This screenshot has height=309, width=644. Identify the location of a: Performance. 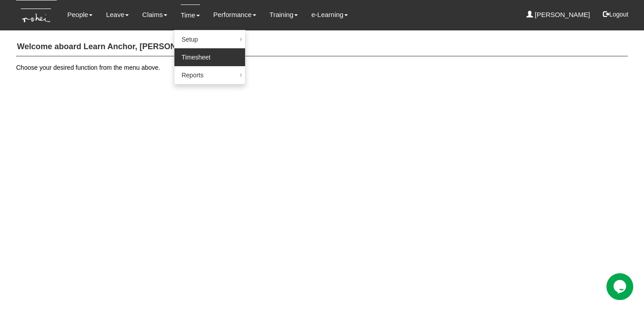
(235, 14).